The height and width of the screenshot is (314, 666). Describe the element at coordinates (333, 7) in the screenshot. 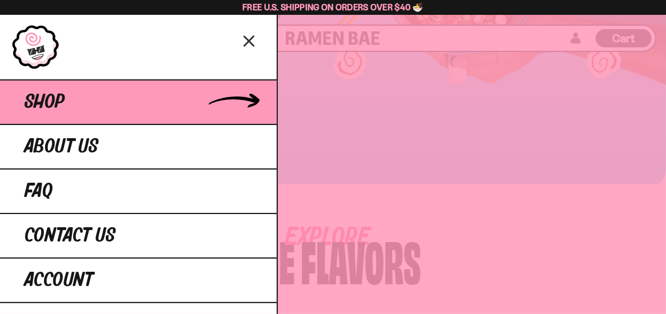

I see `span: Free U.S. Shipping on Orders over $40 🍜` at that location.